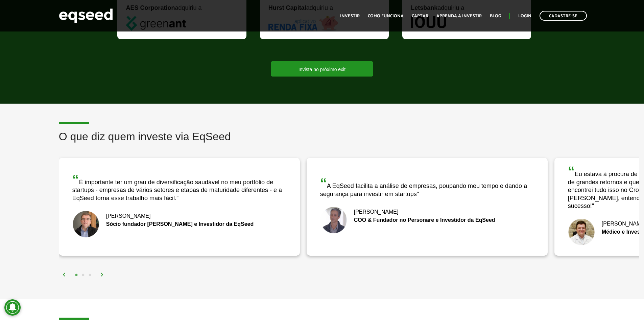 The height and width of the screenshot is (320, 644). What do you see at coordinates (322, 69) in the screenshot?
I see `a: Invista no próximo exit` at bounding box center [322, 69].